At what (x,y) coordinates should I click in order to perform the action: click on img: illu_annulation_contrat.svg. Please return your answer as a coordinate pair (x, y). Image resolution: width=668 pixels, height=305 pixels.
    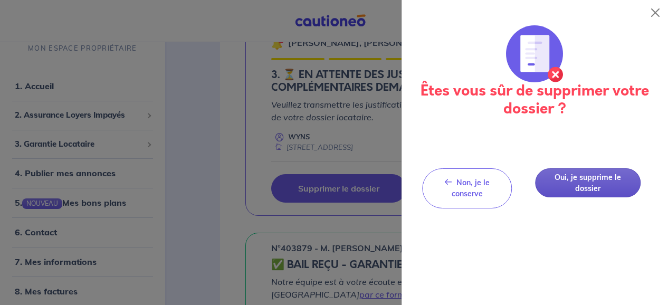
    Looking at the image, I should click on (535, 54).